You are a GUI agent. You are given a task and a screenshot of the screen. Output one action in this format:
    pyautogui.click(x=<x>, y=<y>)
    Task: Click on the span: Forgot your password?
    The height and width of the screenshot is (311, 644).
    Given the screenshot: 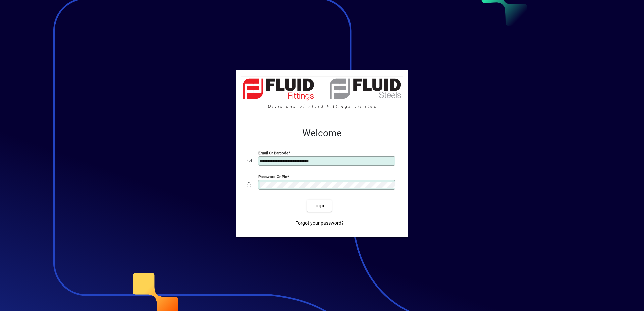 What is the action you would take?
    pyautogui.click(x=320, y=223)
    